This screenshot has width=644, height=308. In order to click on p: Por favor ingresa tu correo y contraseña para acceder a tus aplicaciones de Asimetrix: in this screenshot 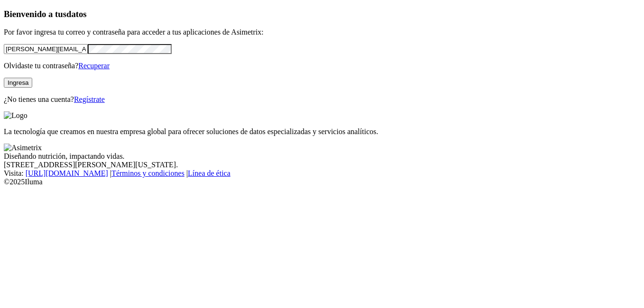, I will do `click(322, 32)`.